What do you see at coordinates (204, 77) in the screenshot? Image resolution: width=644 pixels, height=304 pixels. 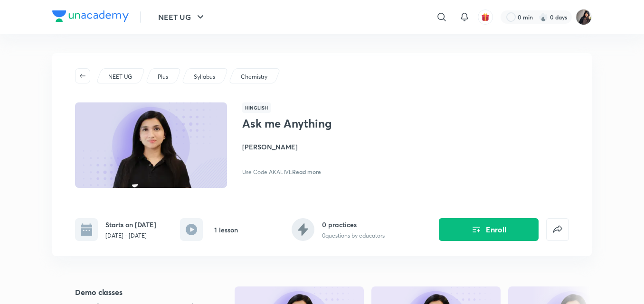 I see `p: Syllabus` at bounding box center [204, 77].